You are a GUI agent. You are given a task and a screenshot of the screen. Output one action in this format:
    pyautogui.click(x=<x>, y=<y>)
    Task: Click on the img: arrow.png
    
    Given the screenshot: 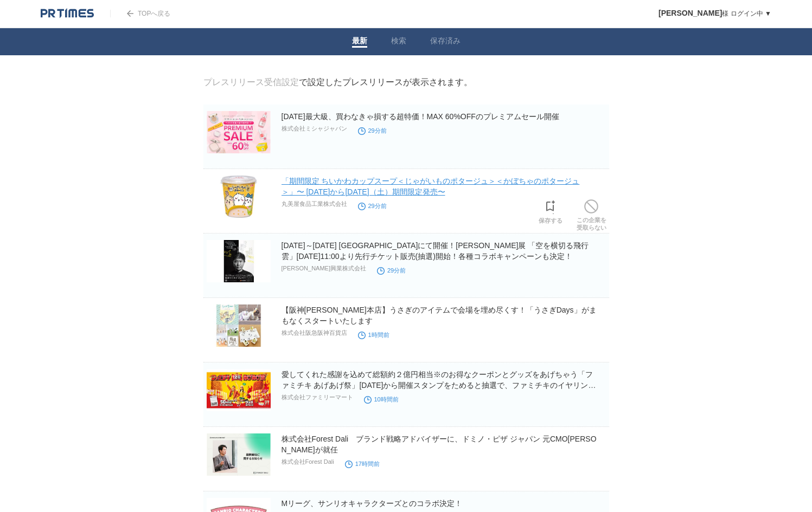 What is the action you would take?
    pyautogui.click(x=131, y=14)
    